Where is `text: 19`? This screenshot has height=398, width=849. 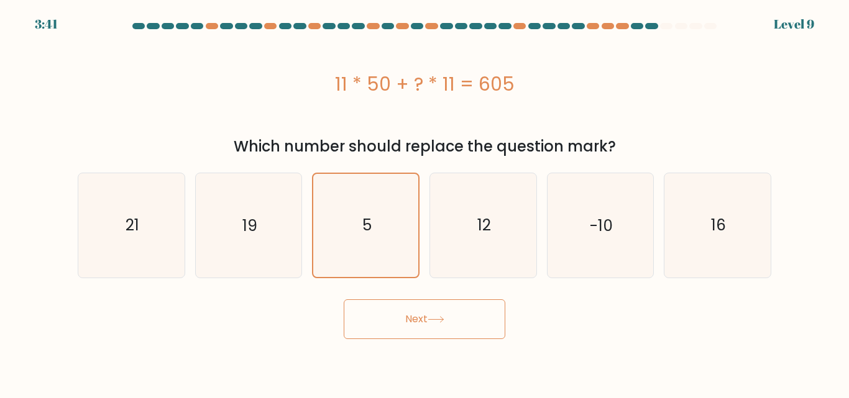 text: 19 is located at coordinates (250, 225).